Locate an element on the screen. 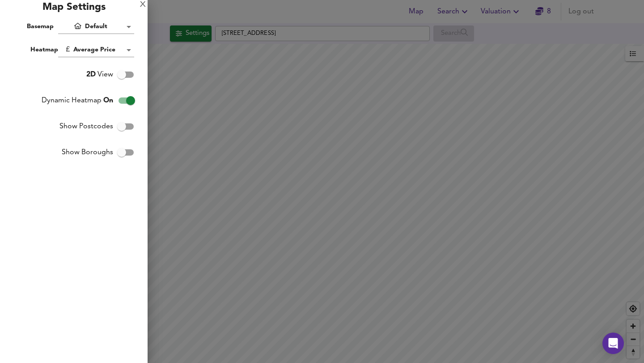 The width and height of the screenshot is (644, 363). div: Open Intercom Messenger is located at coordinates (613, 343).